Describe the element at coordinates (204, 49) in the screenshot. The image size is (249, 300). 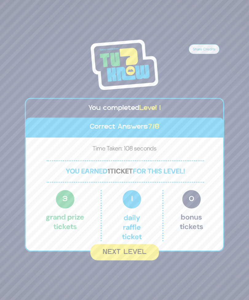
I see `button: Share Credits` at that location.